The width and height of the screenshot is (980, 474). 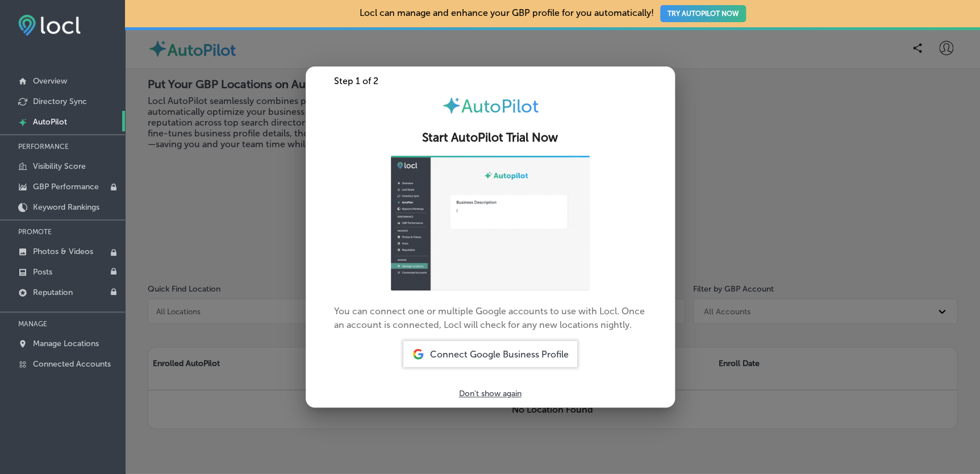 I want to click on p: Connected Accounts, so click(x=72, y=363).